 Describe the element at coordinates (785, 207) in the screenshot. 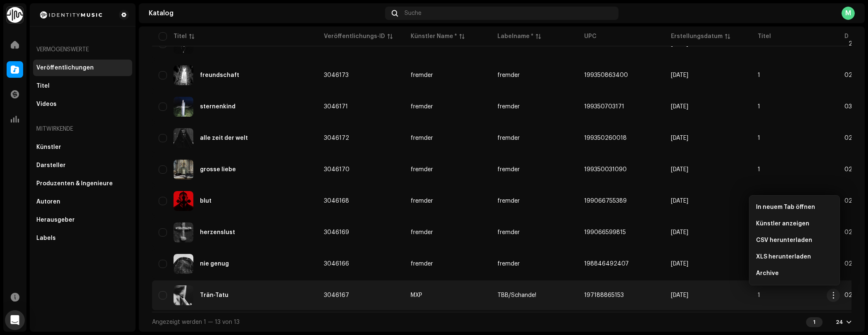

I see `span: In neuem Tab öffnen` at that location.